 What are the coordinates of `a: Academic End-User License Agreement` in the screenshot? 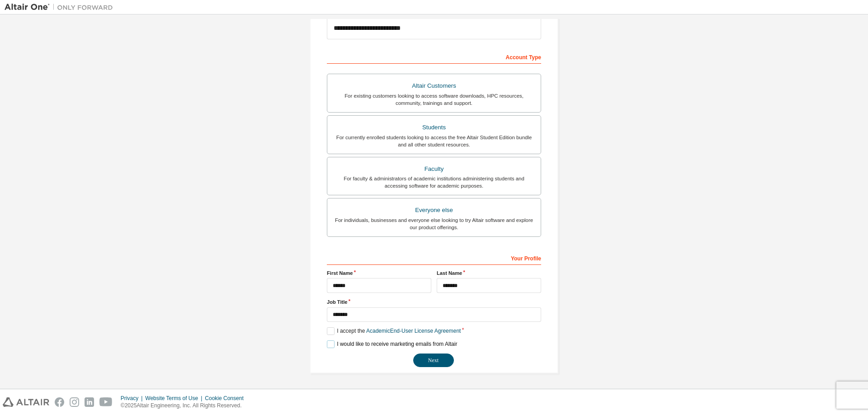 It's located at (413, 331).